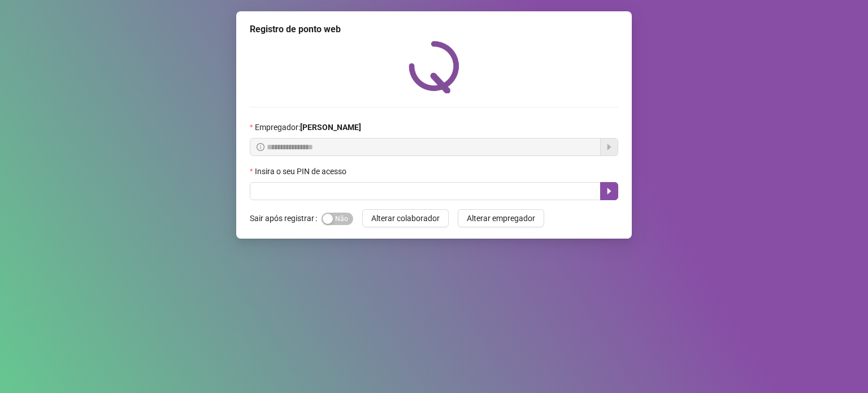  I want to click on span: Alterar colaborador, so click(405, 218).